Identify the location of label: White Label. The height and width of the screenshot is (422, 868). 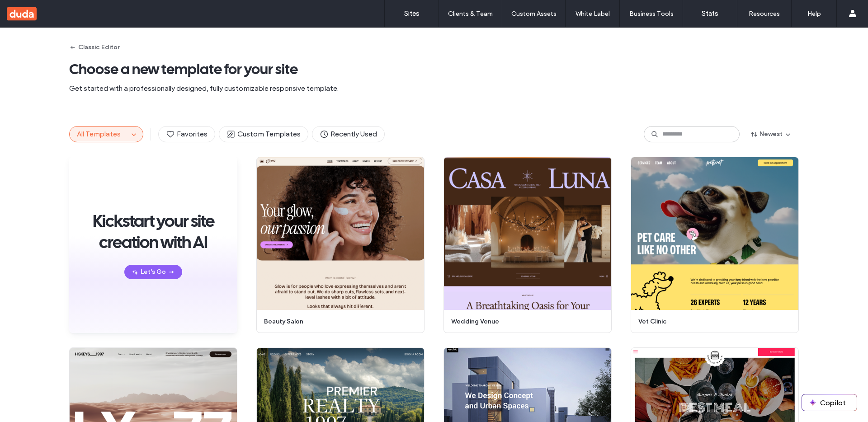
(593, 13).